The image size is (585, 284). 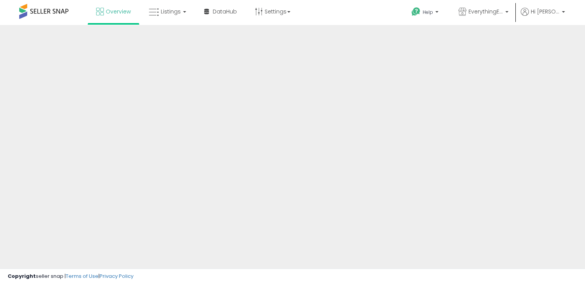 What do you see at coordinates (117, 276) in the screenshot?
I see `a: Privacy Policy` at bounding box center [117, 276].